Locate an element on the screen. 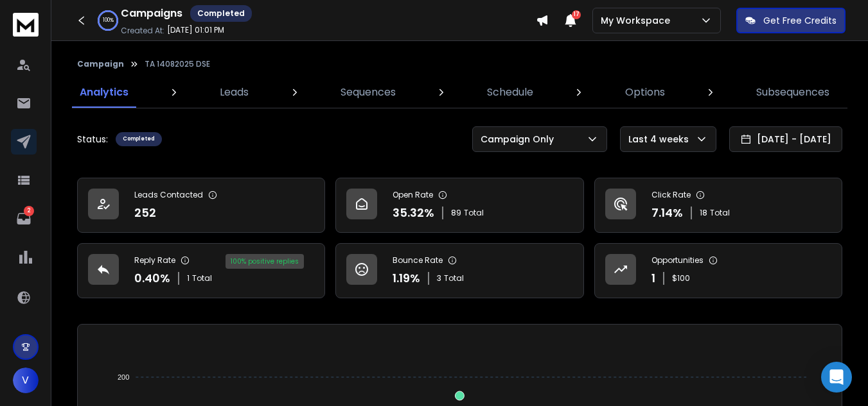 The height and width of the screenshot is (406, 868). span: V is located at coordinates (26, 380).